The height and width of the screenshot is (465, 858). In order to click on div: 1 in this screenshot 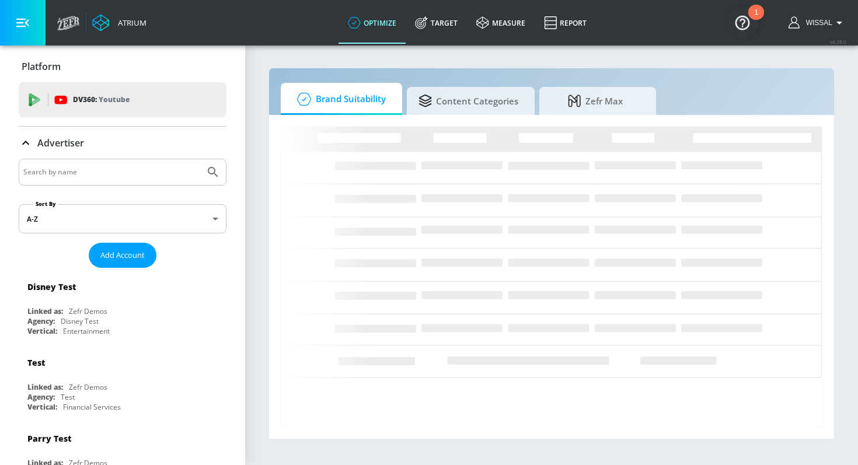, I will do `click(756, 20)`.